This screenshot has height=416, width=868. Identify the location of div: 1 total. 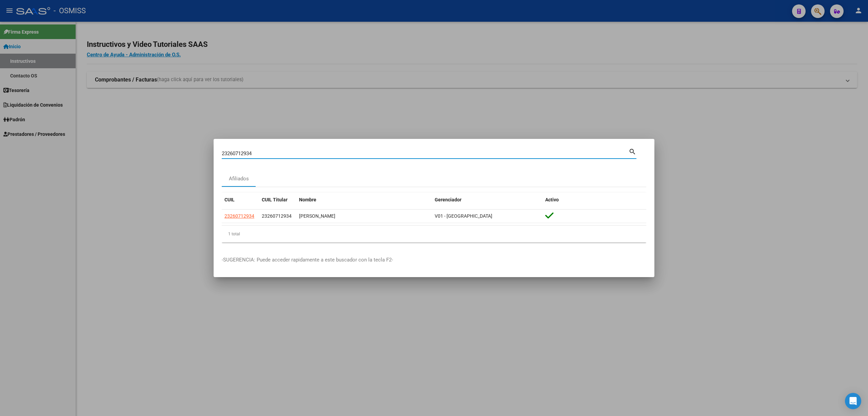
(434, 234).